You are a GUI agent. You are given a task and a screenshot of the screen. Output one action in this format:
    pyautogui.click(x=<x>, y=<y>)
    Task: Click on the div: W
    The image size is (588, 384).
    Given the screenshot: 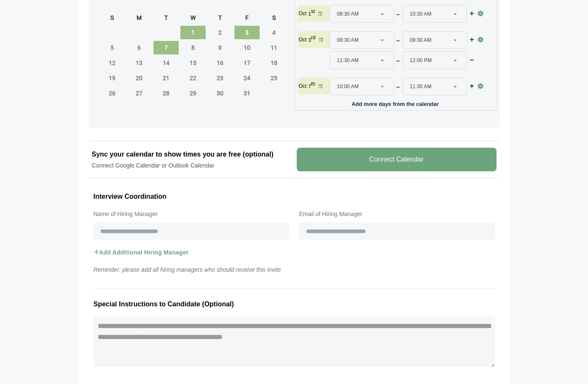 What is the action you would take?
    pyautogui.click(x=193, y=19)
    